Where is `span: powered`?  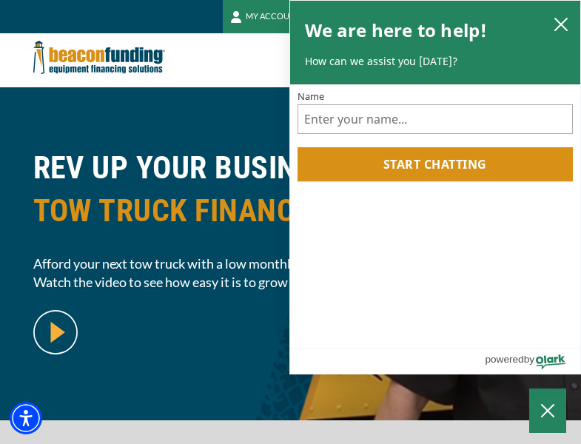
span: powered is located at coordinates (504, 359).